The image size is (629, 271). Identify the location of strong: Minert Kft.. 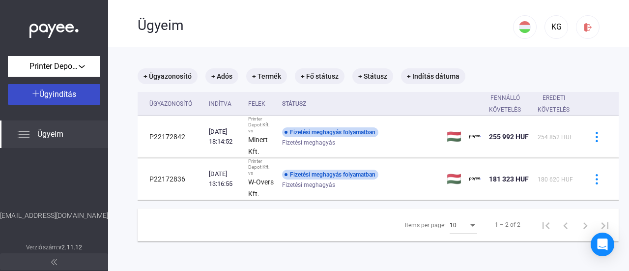
(258, 145).